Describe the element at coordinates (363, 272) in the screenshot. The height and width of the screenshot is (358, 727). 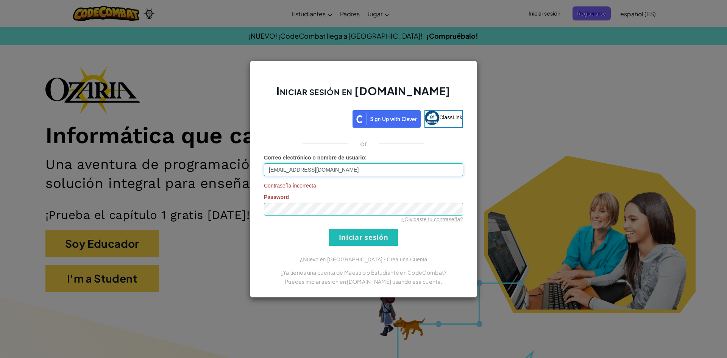
I see `p: ¿Ya tienes una cuenta de Maestro o Estudiante en CodeCombat?` at that location.